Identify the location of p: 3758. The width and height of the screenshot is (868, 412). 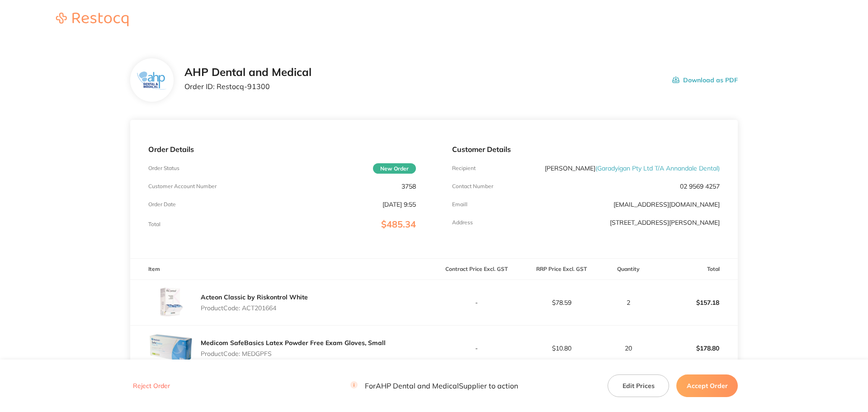
(409, 186).